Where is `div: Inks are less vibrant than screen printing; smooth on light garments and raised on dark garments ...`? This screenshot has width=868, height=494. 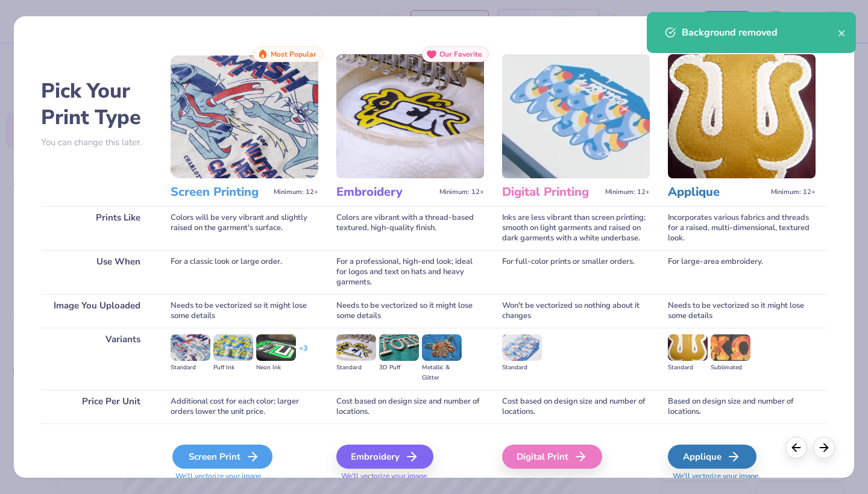 div: Inks are less vibrant than screen printing; smooth on light garments and raised on dark garments ... is located at coordinates (575, 228).